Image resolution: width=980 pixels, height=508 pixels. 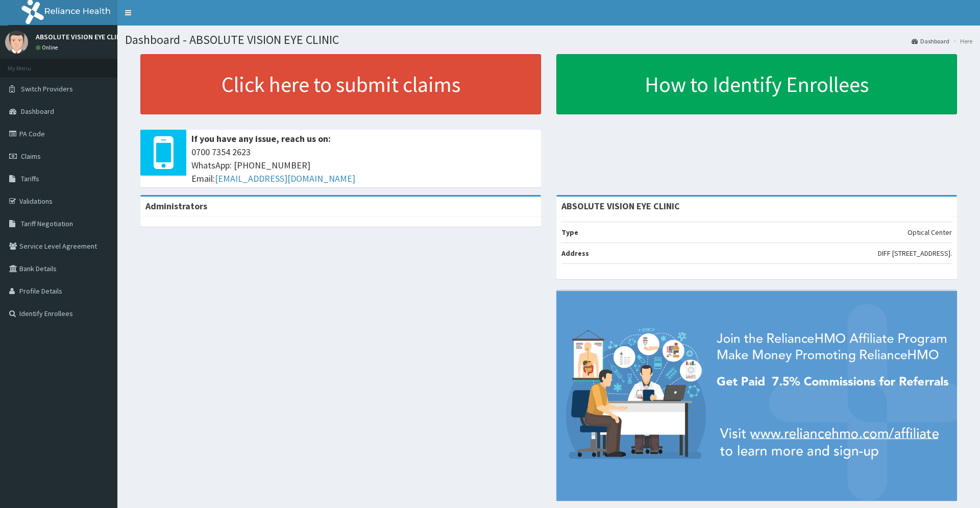 What do you see at coordinates (756, 395) in the screenshot?
I see `img: provider-team-banner.png` at bounding box center [756, 395].